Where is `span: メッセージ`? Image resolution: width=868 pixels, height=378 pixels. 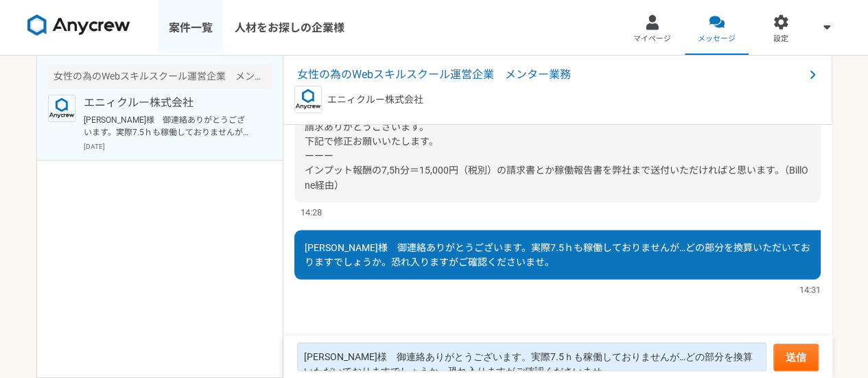 span: メッセージ is located at coordinates (716, 39).